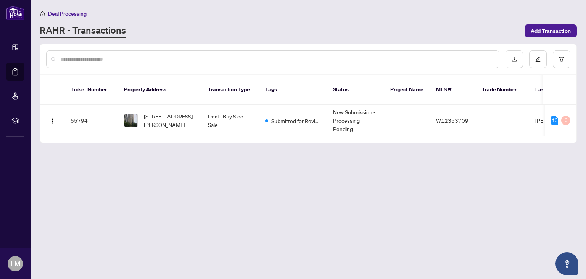  I want to click on span: LM, so click(15, 263).